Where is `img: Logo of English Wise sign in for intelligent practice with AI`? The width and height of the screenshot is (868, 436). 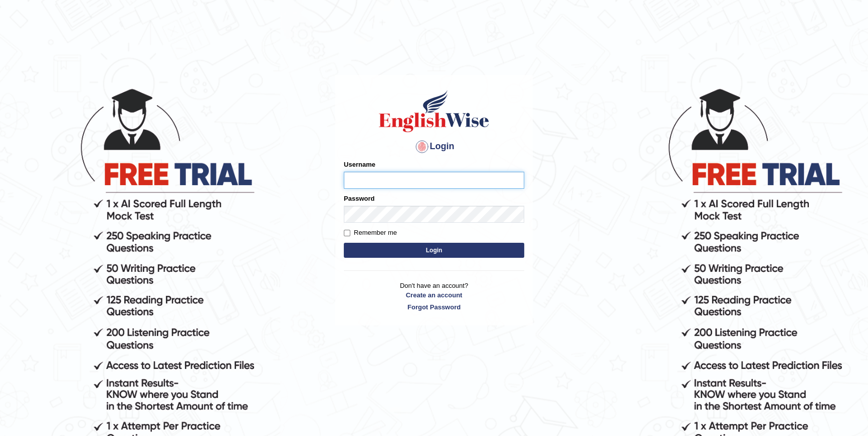 img: Logo of English Wise sign in for intelligent practice with AI is located at coordinates (434, 111).